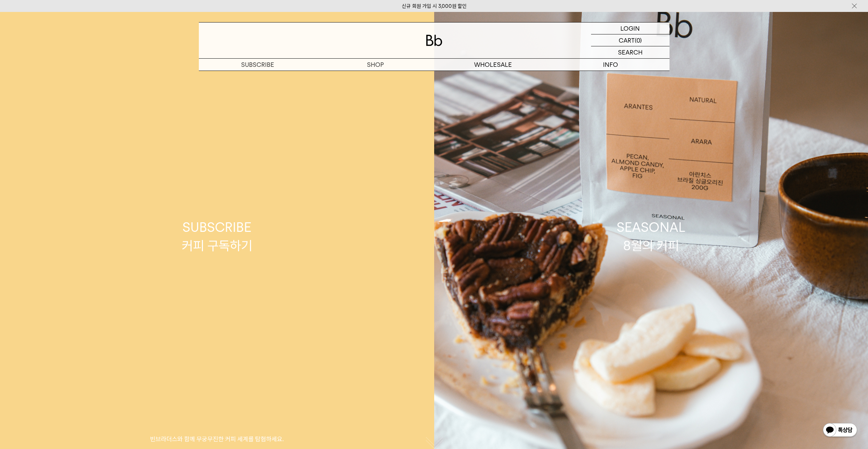 Image resolution: width=868 pixels, height=449 pixels. What do you see at coordinates (258, 64) in the screenshot?
I see `p: SUBSCRIBE` at bounding box center [258, 64].